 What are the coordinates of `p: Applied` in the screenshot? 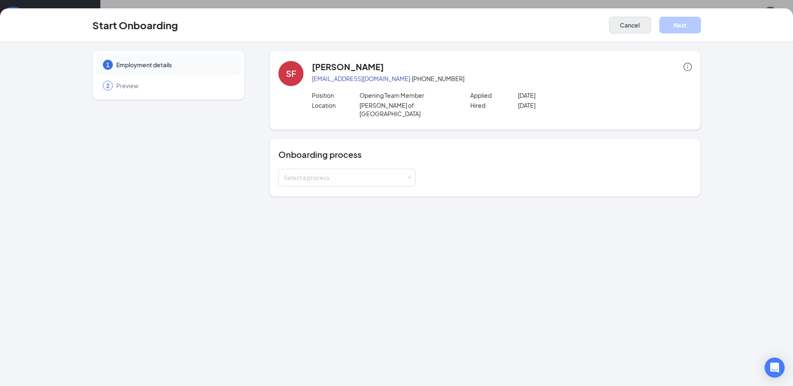 It's located at (494, 95).